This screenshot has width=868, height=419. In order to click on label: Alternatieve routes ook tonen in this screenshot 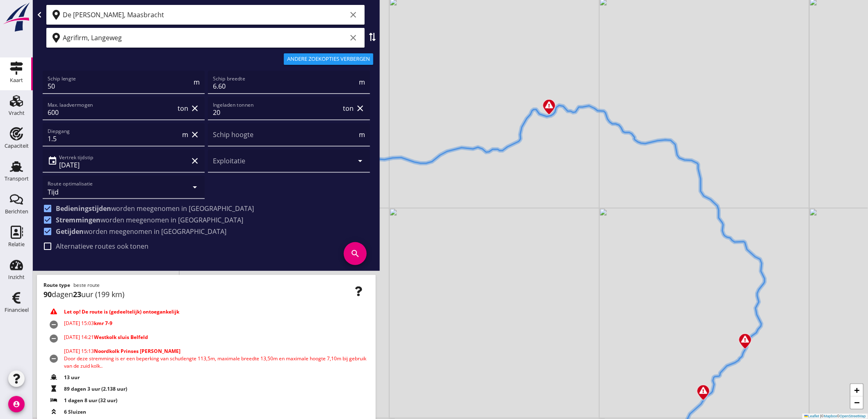, I will do `click(102, 246)`.